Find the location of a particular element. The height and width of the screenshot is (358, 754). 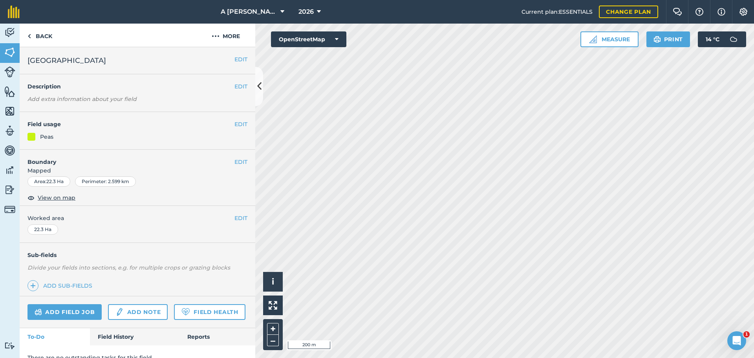

span: Current plan : ESSENTIALS is located at coordinates (557, 12).